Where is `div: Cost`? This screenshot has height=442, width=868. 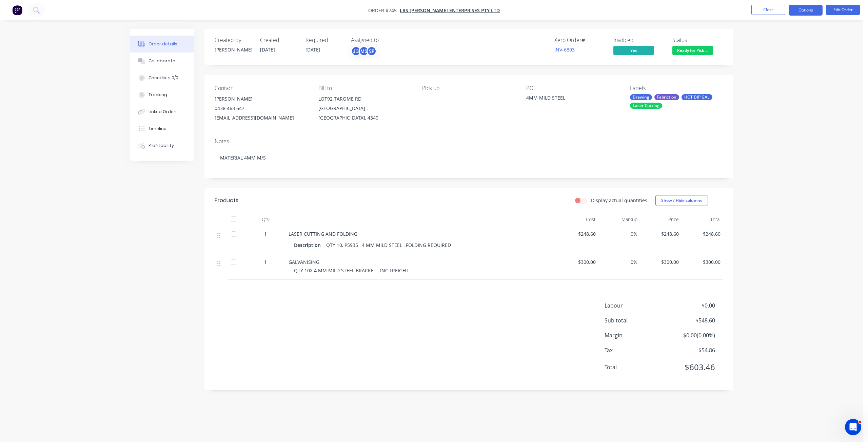 div: Cost is located at coordinates (577, 220).